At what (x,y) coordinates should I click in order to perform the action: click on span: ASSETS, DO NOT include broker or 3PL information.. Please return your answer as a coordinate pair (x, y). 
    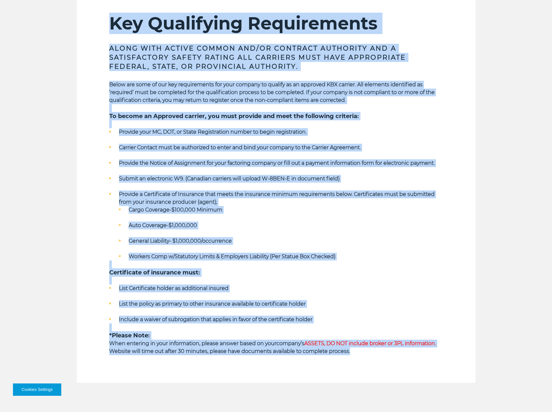
    Looking at the image, I should click on (370, 343).